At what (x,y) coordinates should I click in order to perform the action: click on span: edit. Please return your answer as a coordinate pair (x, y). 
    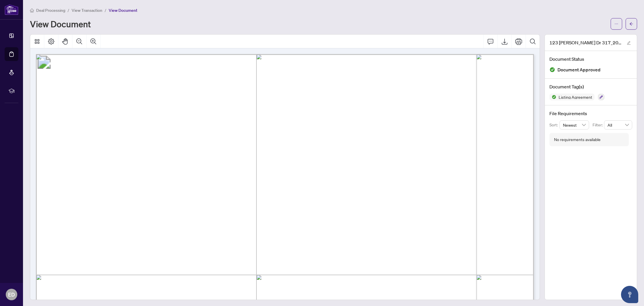
    Looking at the image, I should click on (629, 43).